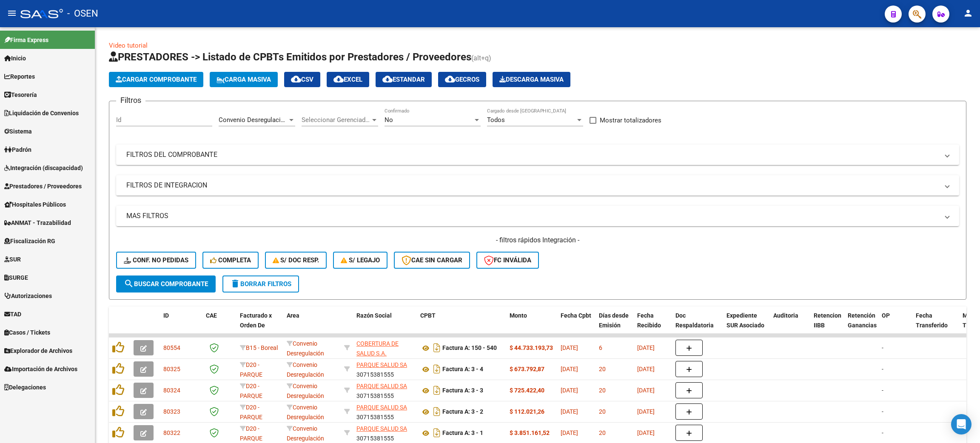 The width and height of the screenshot is (980, 443). I want to click on span: Buscar Comprobante, so click(166, 284).